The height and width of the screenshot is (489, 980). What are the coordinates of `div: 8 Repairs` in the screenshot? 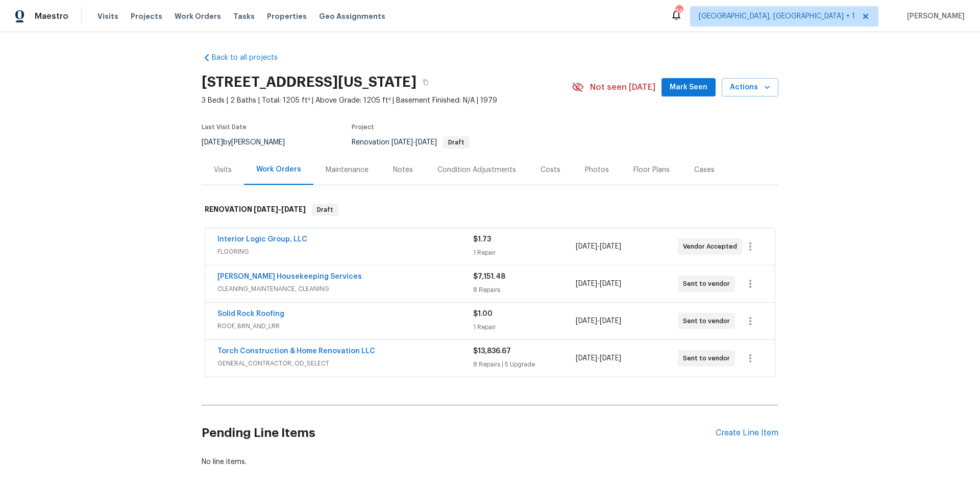 It's located at (524, 290).